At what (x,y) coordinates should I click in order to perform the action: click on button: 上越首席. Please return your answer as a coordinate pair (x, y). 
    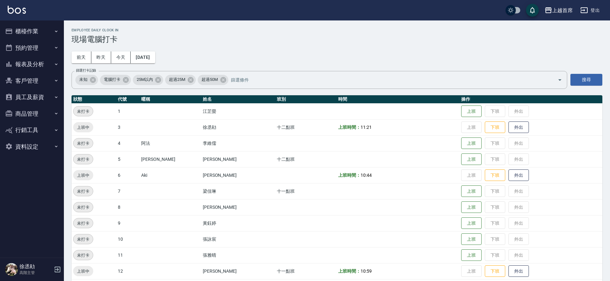
    Looking at the image, I should click on (558, 10).